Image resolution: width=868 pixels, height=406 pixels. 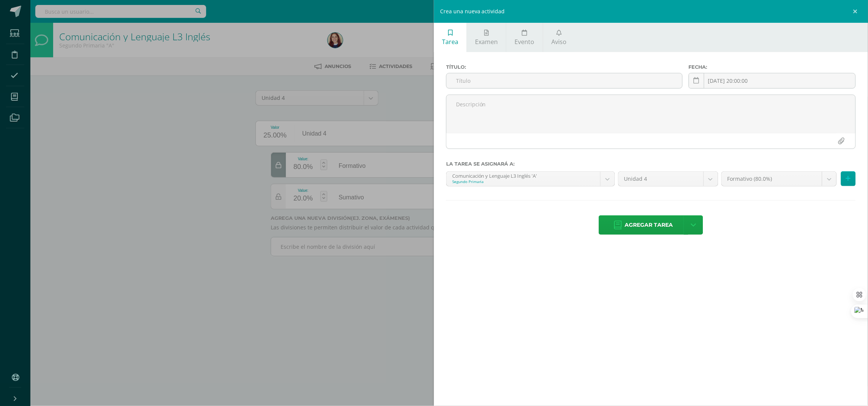 I want to click on div: Segundo Primaria, so click(x=523, y=181).